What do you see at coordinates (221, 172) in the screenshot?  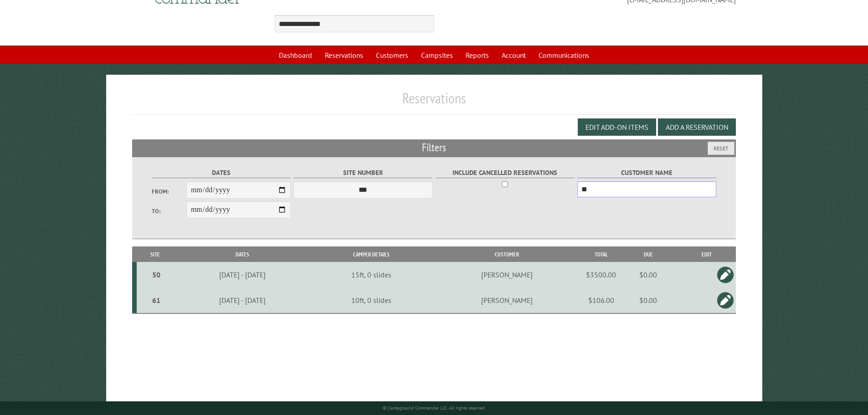 I see `label: Dates` at bounding box center [221, 172].